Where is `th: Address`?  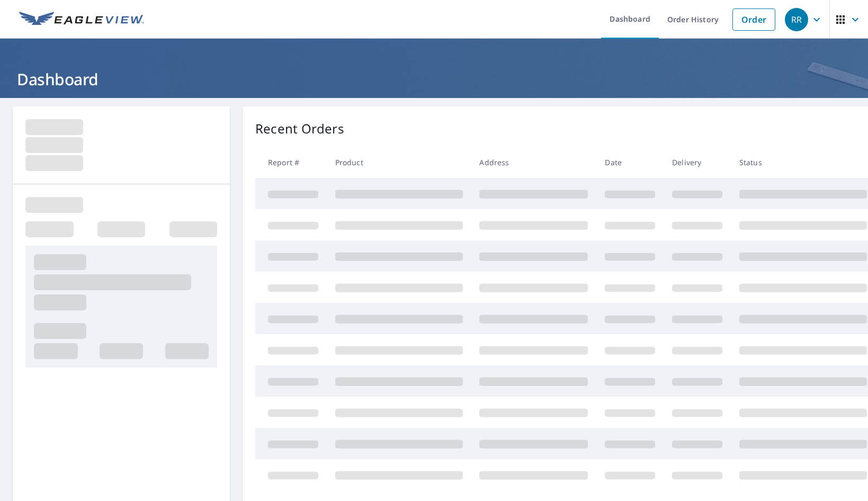 th: Address is located at coordinates (533, 162).